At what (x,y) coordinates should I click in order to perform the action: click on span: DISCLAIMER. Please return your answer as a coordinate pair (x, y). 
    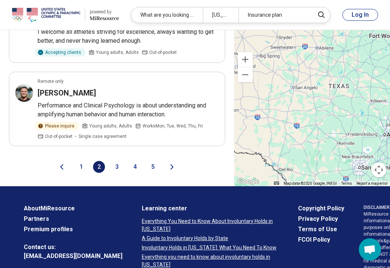
    Looking at the image, I should click on (377, 208).